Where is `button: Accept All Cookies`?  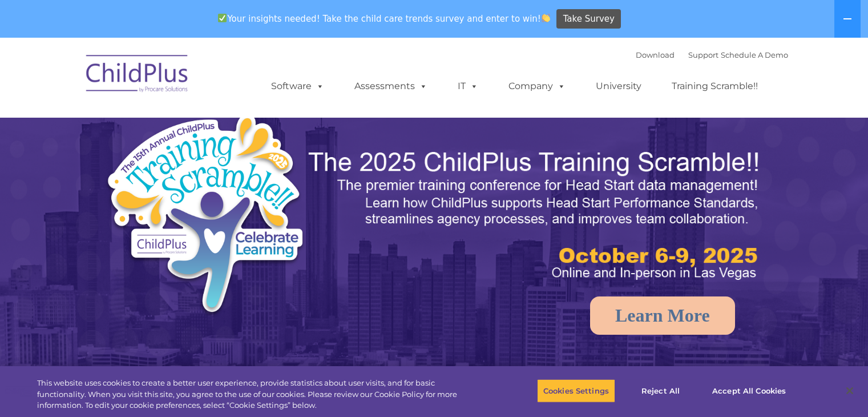 button: Accept All Cookies is located at coordinates (749, 391).